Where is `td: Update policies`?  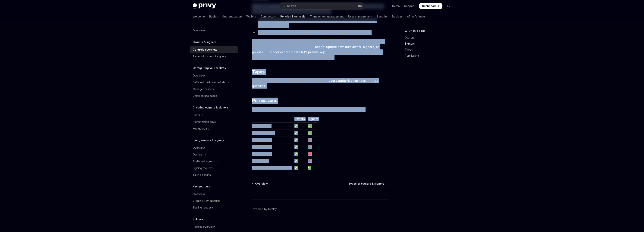 td: Update policies is located at coordinates (272, 140).